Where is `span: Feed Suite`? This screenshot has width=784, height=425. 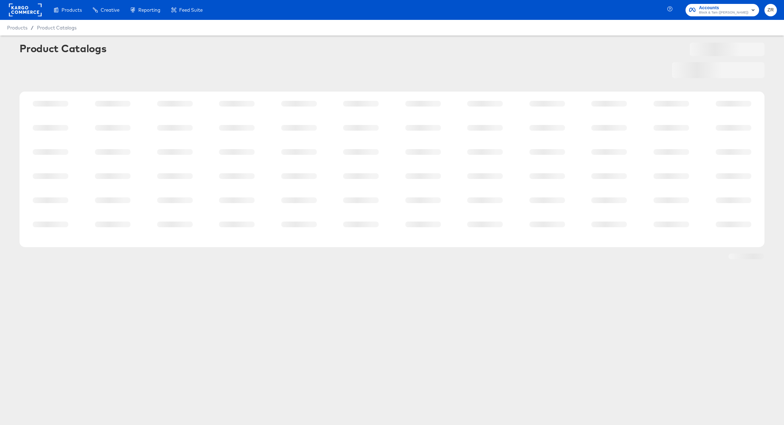
span: Feed Suite is located at coordinates (191, 10).